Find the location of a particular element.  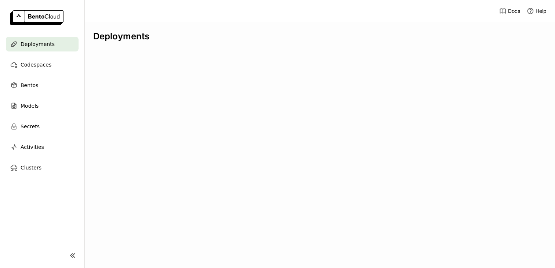

span: Codespaces is located at coordinates (36, 65).